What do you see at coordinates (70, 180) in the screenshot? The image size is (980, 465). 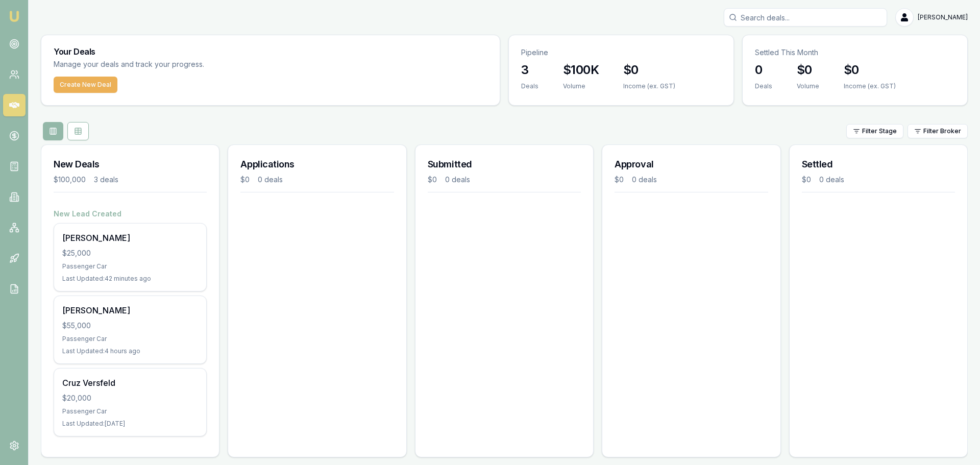 I see `div: $100,000` at bounding box center [70, 180].